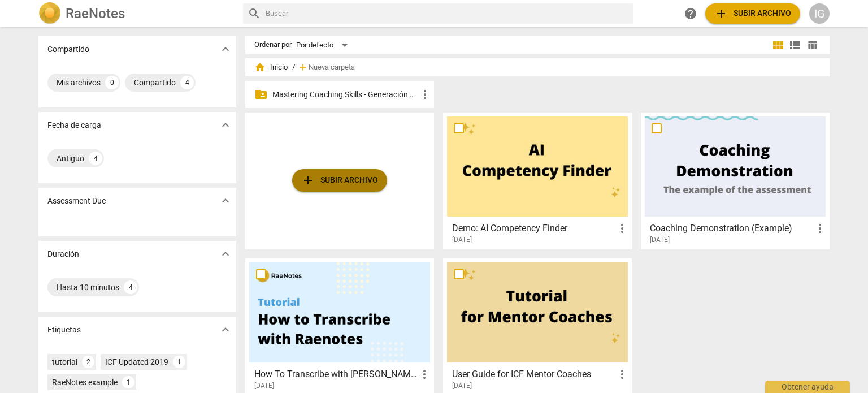 Image resolution: width=868 pixels, height=393 pixels. Describe the element at coordinates (112, 82) in the screenshot. I see `div: 0` at that location.